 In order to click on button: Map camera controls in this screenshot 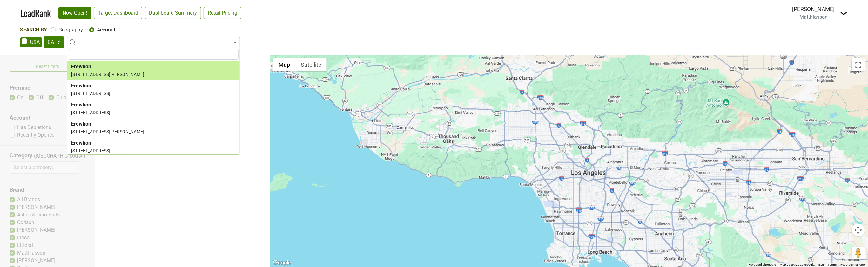, I will do `click(858, 231)`.